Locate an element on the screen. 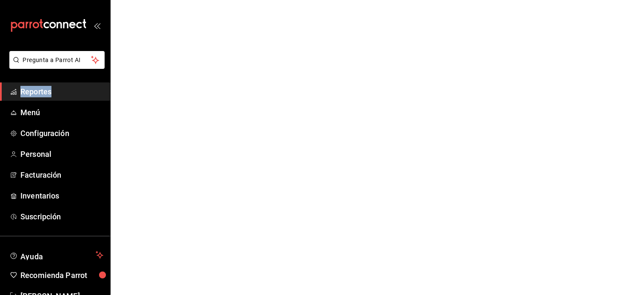  font: Menú is located at coordinates (30, 112).